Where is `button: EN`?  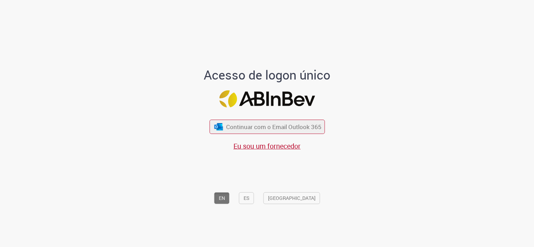 button: EN is located at coordinates (222, 199).